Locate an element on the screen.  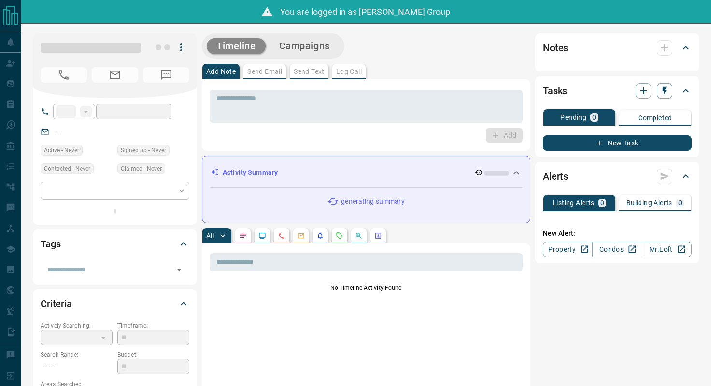
p: Actively Searching: is located at coordinates (76, 325).